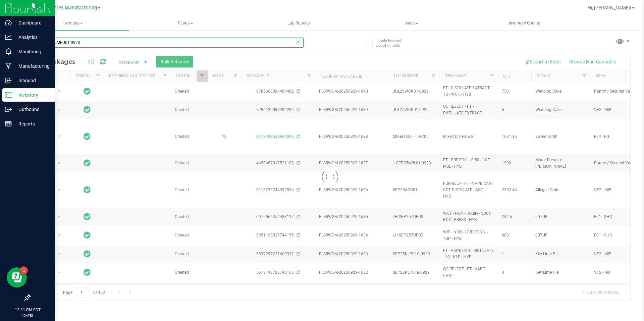 Image resolution: width=644 pixels, height=321 pixels. I want to click on inline-svg: Inbound, so click(8, 80).